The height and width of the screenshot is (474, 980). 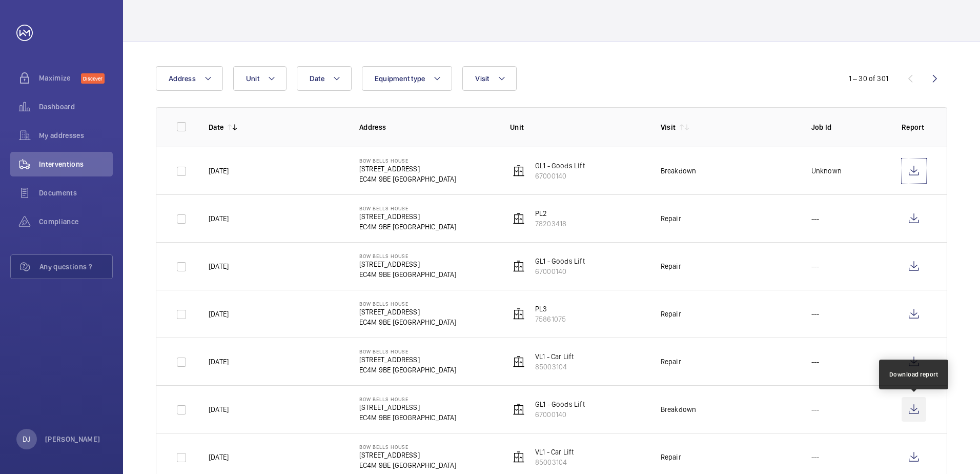 What do you see at coordinates (317, 79) in the screenshot?
I see `span: Date` at bounding box center [317, 79].